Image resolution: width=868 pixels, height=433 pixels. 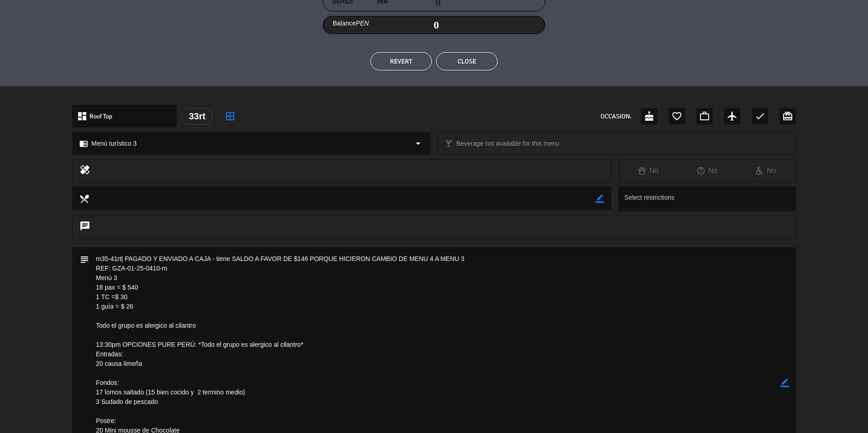 What do you see at coordinates (114, 143) in the screenshot?
I see `span: Menú turístico 3` at bounding box center [114, 143].